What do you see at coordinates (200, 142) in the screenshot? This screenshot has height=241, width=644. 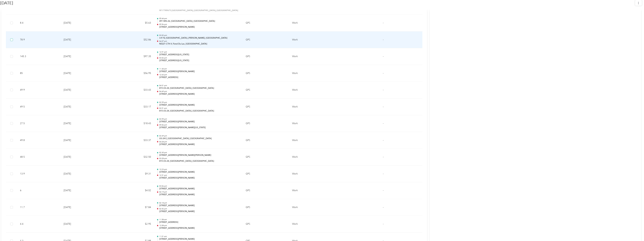 I see `p: 04:28 pm` at bounding box center [200, 142].